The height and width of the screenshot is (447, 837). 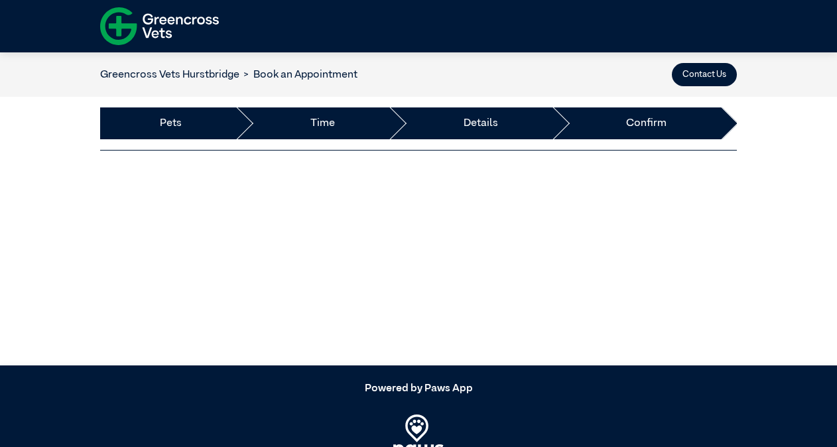 What do you see at coordinates (646, 123) in the screenshot?
I see `a: Confirm` at bounding box center [646, 123].